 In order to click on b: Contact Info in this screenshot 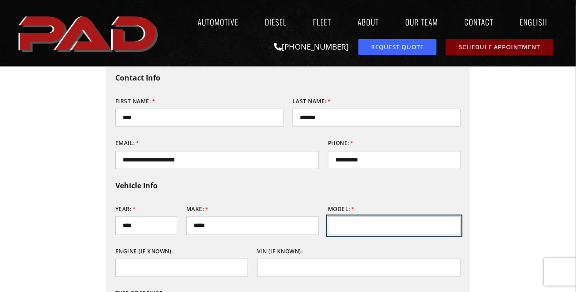, I will do `click(138, 78)`.